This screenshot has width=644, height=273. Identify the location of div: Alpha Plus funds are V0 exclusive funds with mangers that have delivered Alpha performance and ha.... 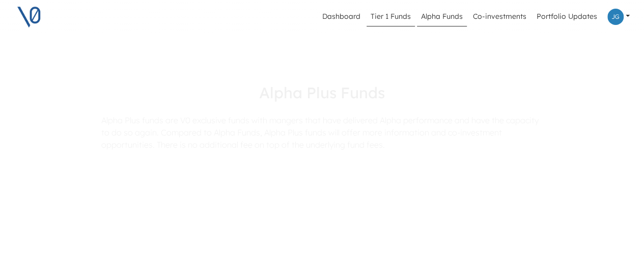
(322, 136).